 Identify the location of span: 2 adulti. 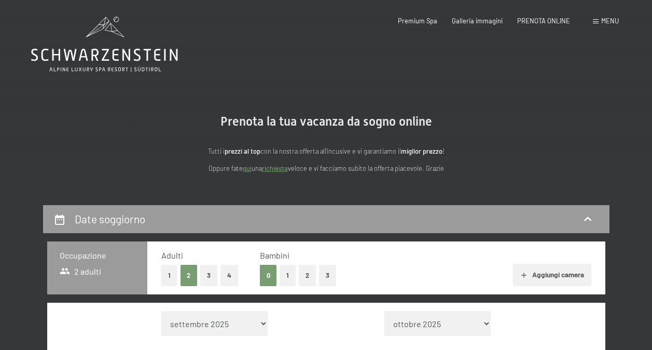
(80, 271).